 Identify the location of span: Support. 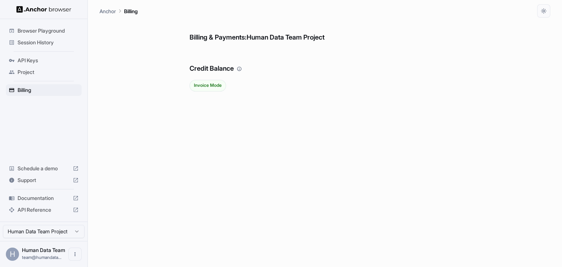
(44, 180).